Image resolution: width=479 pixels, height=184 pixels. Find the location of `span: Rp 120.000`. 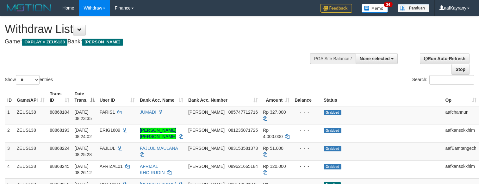

span: Rp 120.000 is located at coordinates (274, 166).